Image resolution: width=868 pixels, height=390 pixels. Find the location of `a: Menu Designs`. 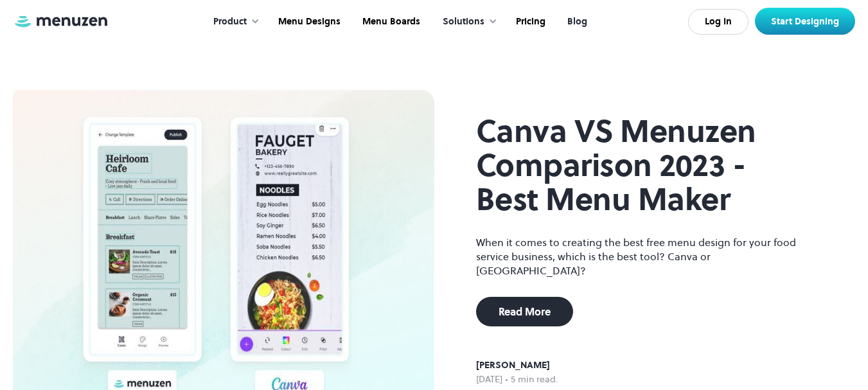

a: Menu Designs is located at coordinates (307, 22).